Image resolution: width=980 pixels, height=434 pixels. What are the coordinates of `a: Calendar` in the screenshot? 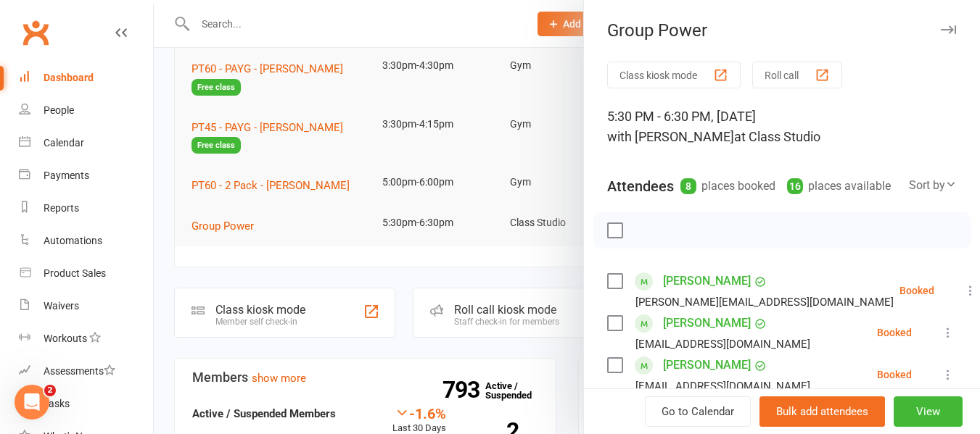 It's located at (86, 143).